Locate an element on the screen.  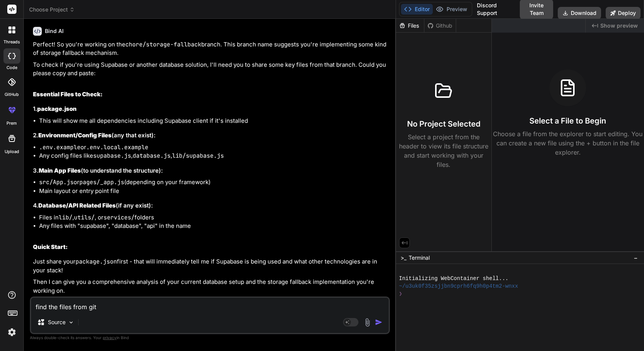
strong: Environment/Config Files is located at coordinates (75, 135).